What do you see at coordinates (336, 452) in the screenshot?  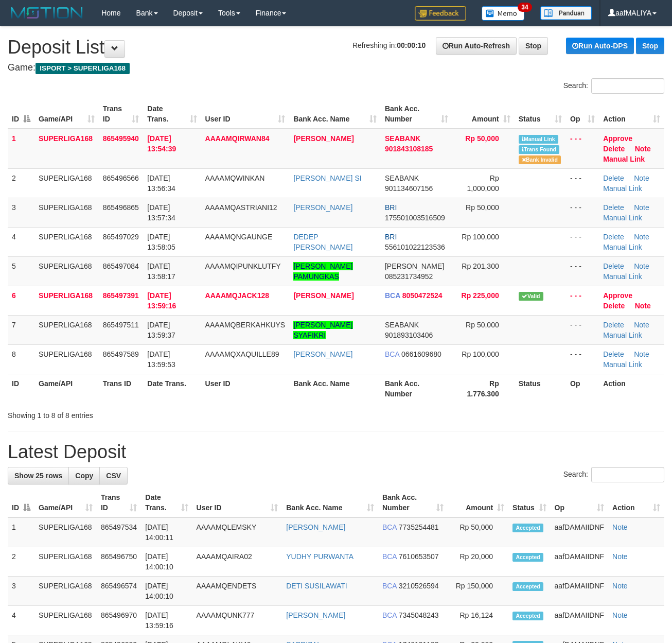 I see `h1: Latest Deposit` at bounding box center [336, 452].